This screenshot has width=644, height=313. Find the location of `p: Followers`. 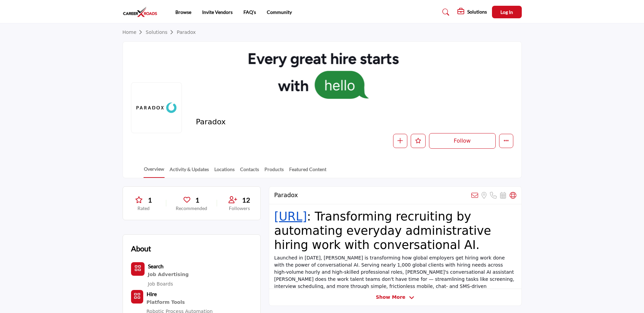

p: Followers is located at coordinates (239, 209).